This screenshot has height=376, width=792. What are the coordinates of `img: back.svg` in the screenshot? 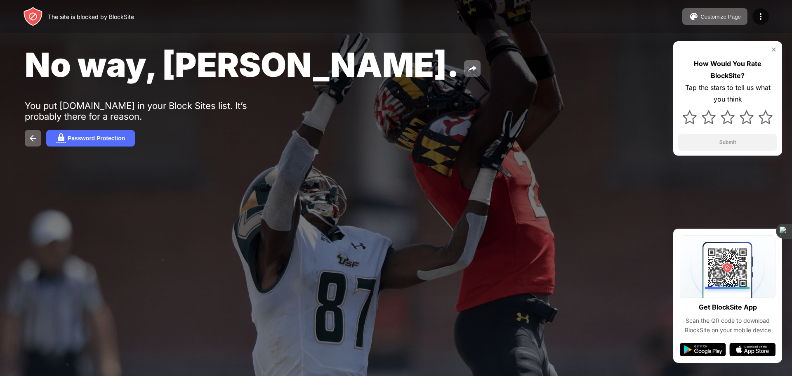 It's located at (33, 138).